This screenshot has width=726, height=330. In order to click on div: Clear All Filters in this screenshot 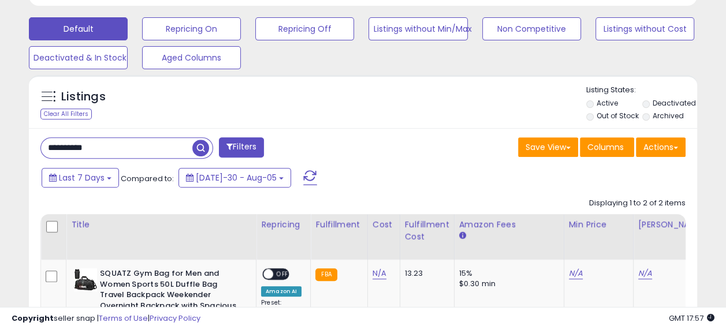, I will do `click(66, 114)`.